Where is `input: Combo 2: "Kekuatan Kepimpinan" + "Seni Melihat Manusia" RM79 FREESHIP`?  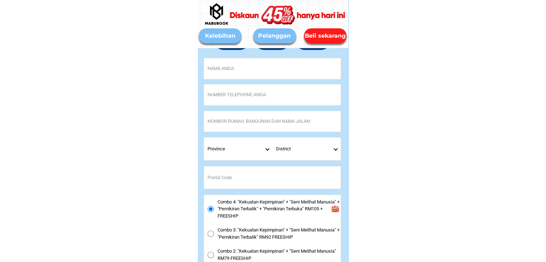
input: Combo 2: "Kekuatan Kepimpinan" + "Seni Melihat Manusia" RM79 FREESHIP is located at coordinates (211, 255).